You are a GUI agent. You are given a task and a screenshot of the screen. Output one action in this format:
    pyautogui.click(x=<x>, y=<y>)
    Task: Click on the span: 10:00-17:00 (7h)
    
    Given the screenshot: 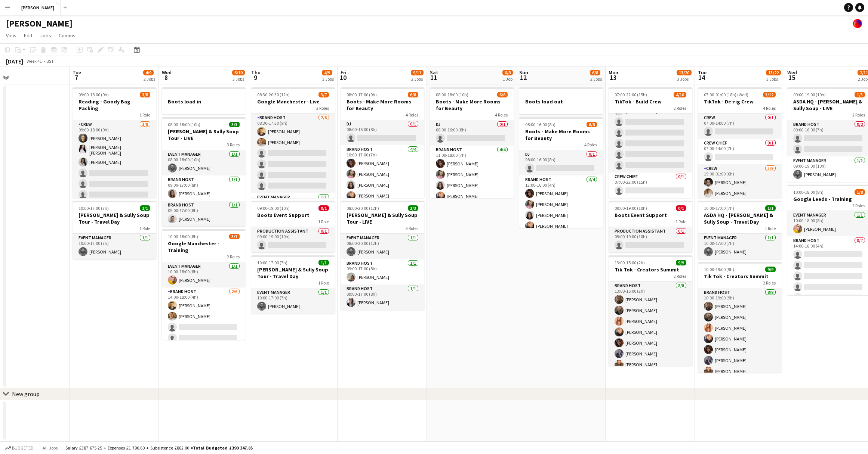 What is the action you would take?
    pyautogui.click(x=272, y=263)
    